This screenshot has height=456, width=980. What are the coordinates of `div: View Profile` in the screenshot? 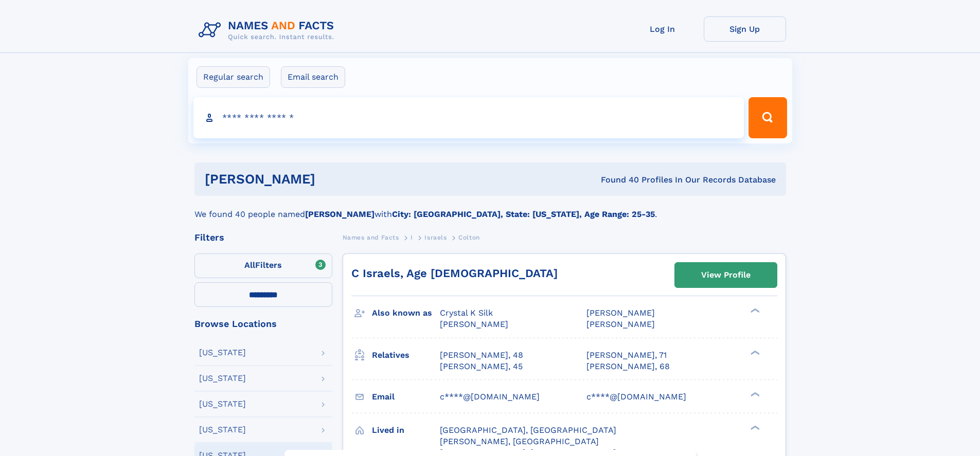 It's located at (726, 275).